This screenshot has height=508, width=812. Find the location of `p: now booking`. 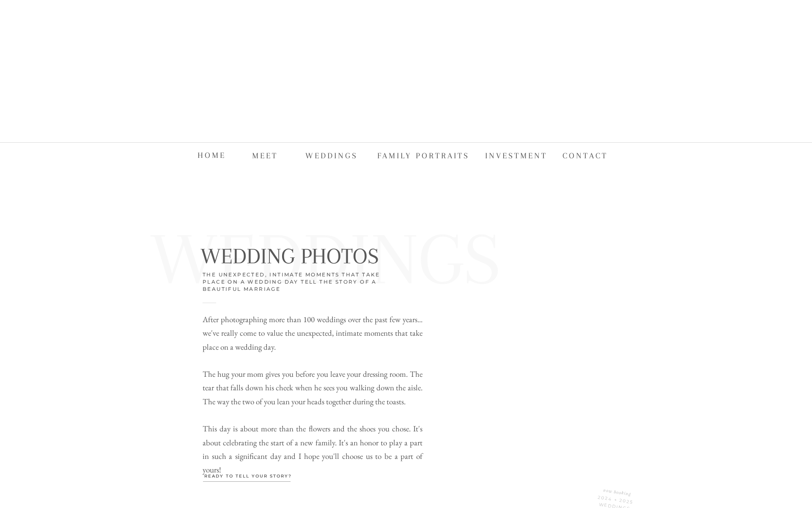

p: now booking is located at coordinates (617, 493).